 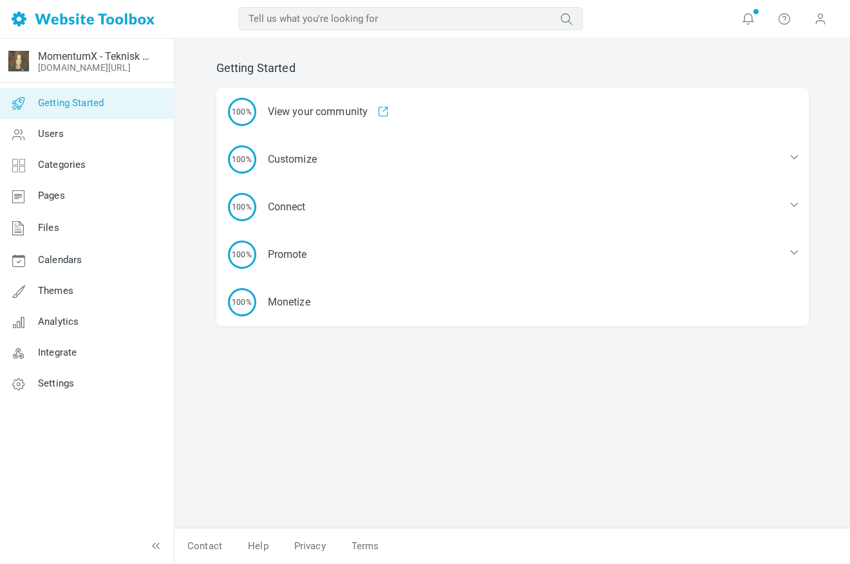 I want to click on span: Pages, so click(x=51, y=196).